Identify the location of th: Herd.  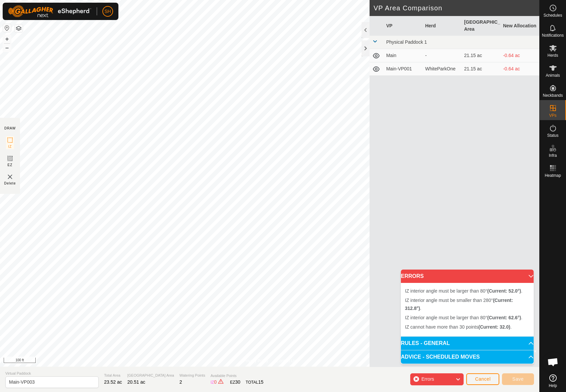
(442, 26).